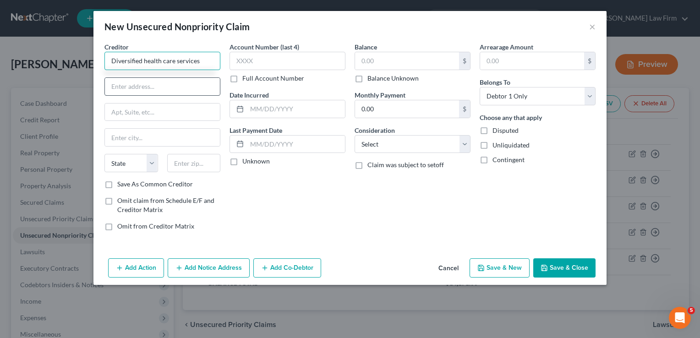 This screenshot has height=338, width=700. Describe the element at coordinates (116, 47) in the screenshot. I see `span: Creditor` at that location.